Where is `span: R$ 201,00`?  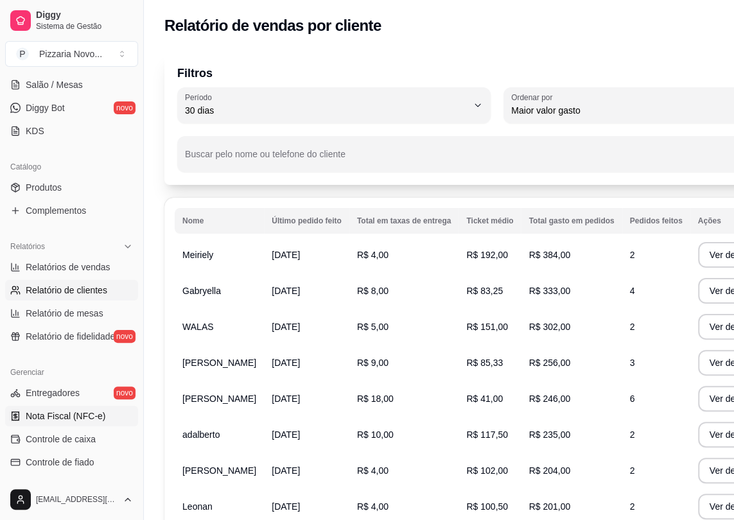 span: R$ 201,00 is located at coordinates (549, 507).